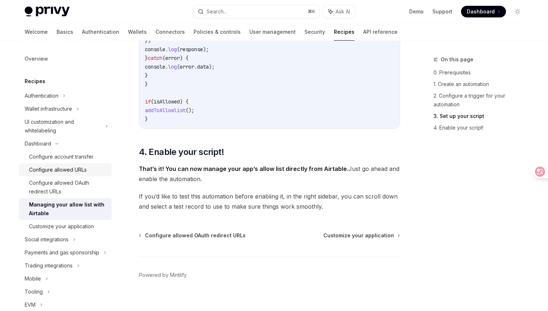 This screenshot has width=548, height=311. What do you see at coordinates (339, 12) in the screenshot?
I see `button: Ask AI` at bounding box center [339, 12].